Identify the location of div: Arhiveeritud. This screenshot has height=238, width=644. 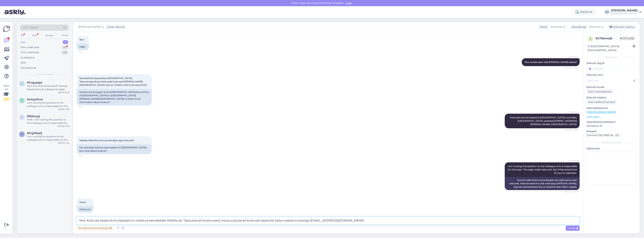
(28, 68).